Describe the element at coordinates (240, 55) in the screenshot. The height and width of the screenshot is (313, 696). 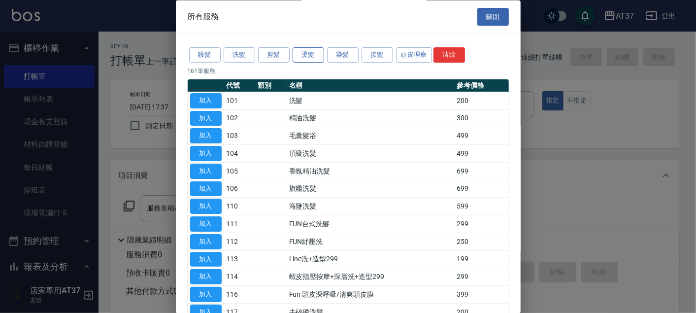
I see `button: 洗髮` at that location.